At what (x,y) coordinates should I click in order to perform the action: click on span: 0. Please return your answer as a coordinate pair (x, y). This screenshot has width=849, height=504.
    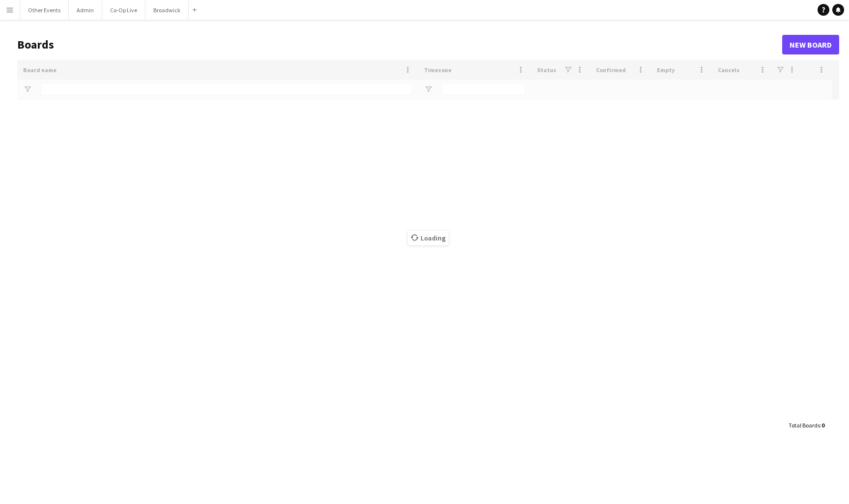
    Looking at the image, I should click on (823, 425).